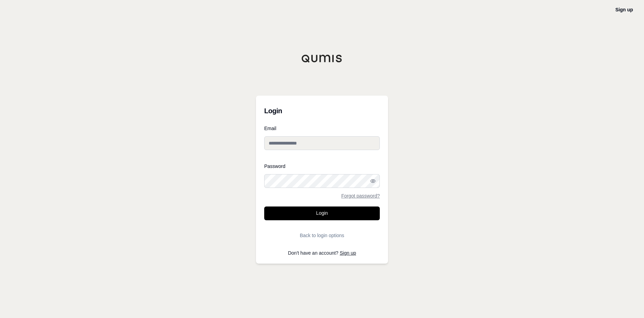  What do you see at coordinates (322, 253) in the screenshot?
I see `p: Don't have an account?` at bounding box center [322, 253].